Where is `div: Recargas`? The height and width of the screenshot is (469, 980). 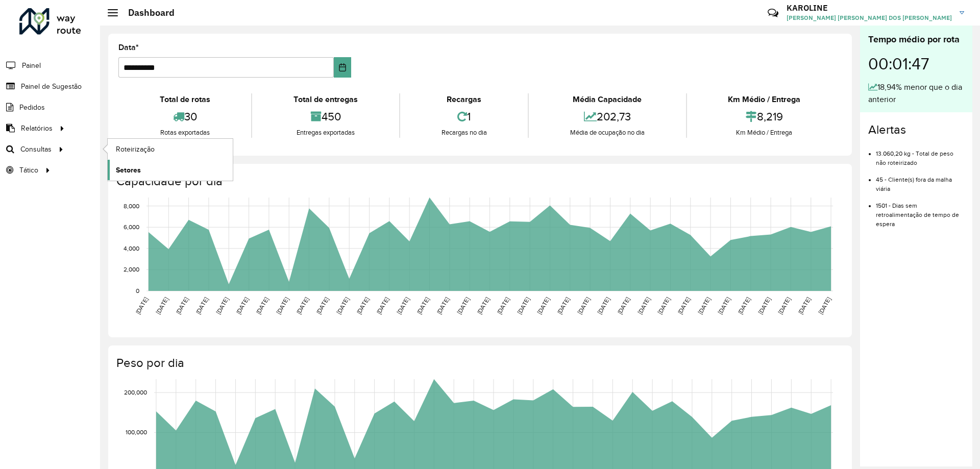 div: Recargas is located at coordinates (464, 100).